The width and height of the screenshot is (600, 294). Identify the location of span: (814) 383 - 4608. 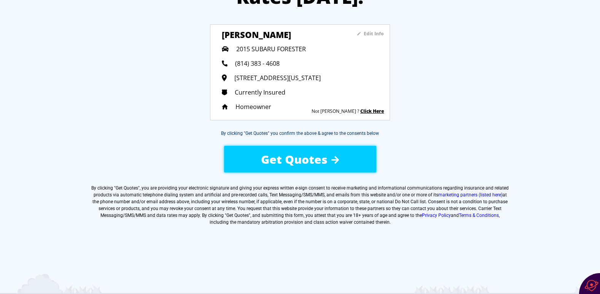
(257, 63).